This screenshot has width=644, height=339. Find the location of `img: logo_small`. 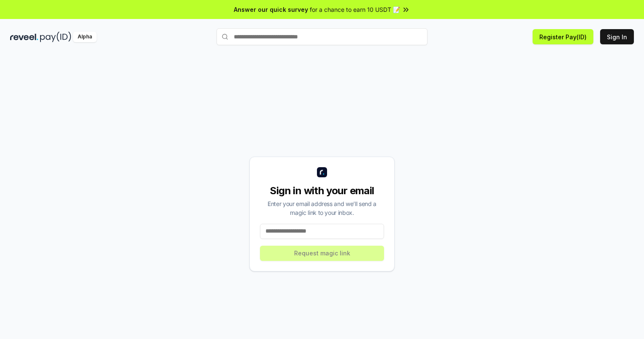

img: logo_small is located at coordinates (322, 173).